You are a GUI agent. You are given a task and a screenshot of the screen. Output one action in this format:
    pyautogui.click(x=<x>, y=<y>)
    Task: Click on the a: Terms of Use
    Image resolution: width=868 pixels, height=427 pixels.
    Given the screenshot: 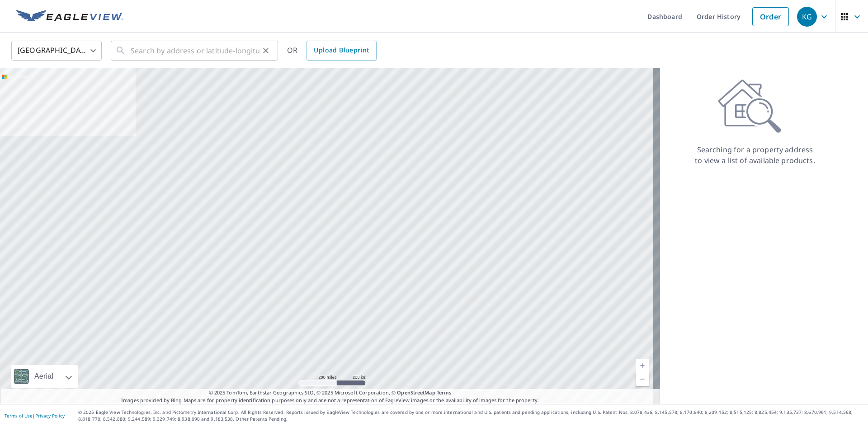 What is the action you would take?
    pyautogui.click(x=19, y=415)
    